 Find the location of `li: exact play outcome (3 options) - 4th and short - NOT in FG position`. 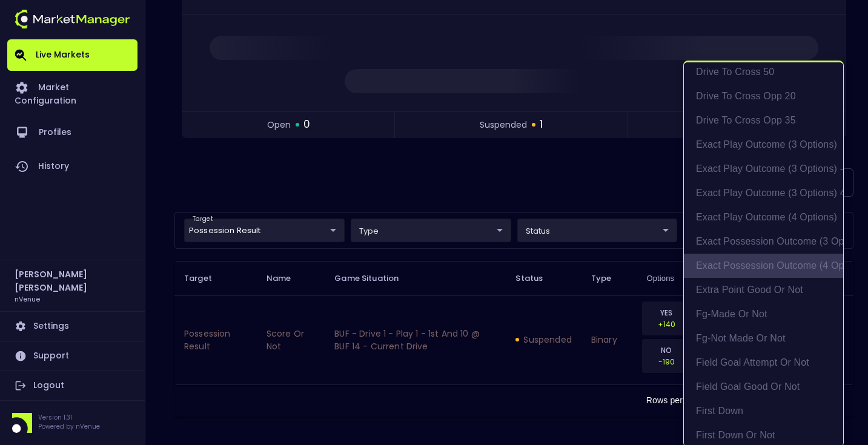

li: exact play outcome (3 options) - 4th and short - NOT in FG position is located at coordinates (763, 169).